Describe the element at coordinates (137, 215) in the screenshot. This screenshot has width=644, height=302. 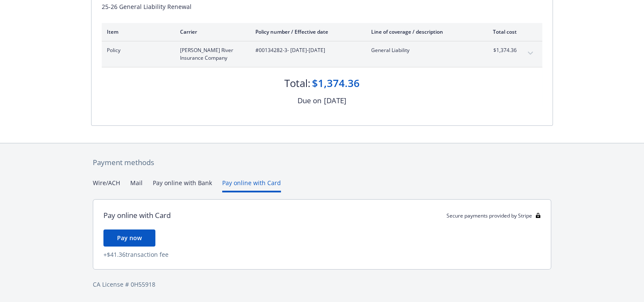
I see `div: Pay online with Card` at that location.